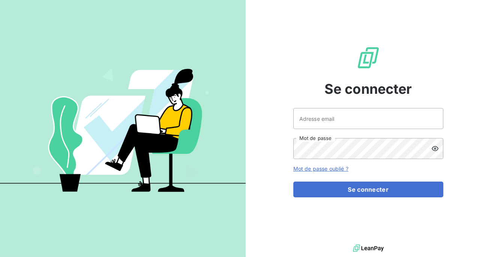 The width and height of the screenshot is (491, 257). Describe the element at coordinates (369, 190) in the screenshot. I see `button: Se connecter` at that location.